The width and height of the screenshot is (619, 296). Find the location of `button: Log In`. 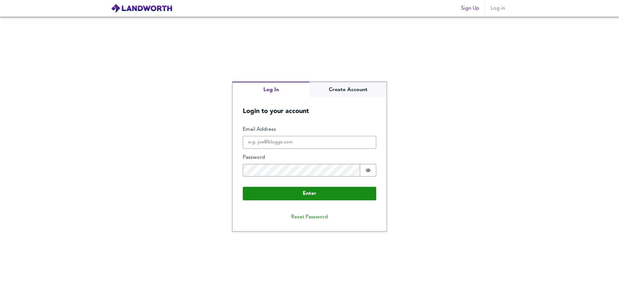

button: Log In is located at coordinates (271, 90).